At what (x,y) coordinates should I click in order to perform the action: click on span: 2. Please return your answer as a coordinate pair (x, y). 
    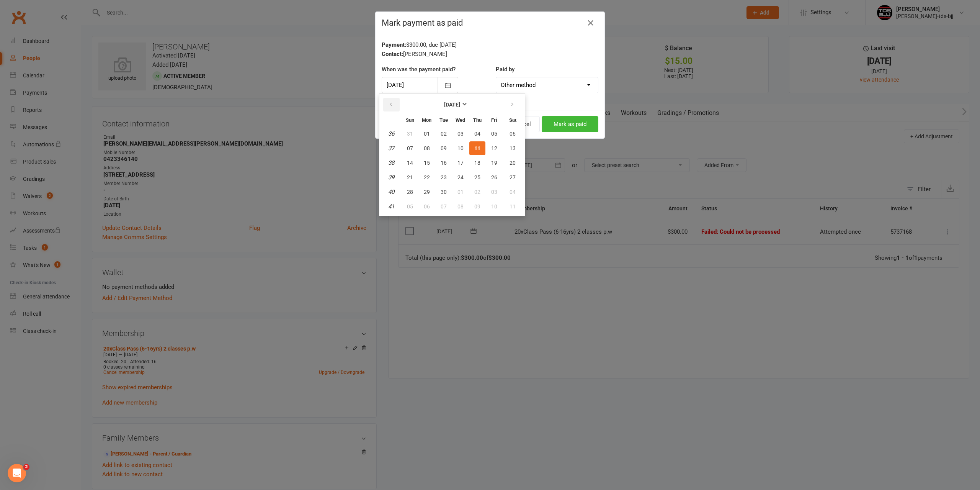
    Looking at the image, I should click on (26, 467).